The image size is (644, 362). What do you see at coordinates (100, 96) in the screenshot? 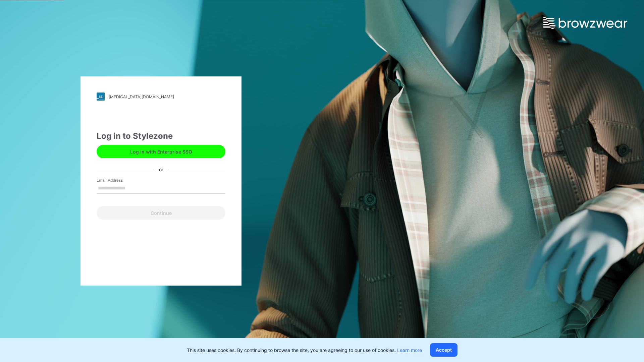
I see `img: stylezone-logo.562084cfcfab977791bfbf7441f1a819.svg` at bounding box center [100, 96].